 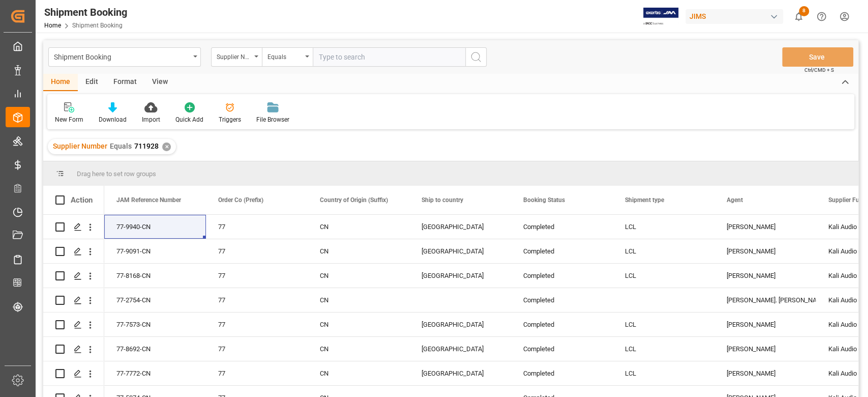 What do you see at coordinates (146, 146) in the screenshot?
I see `span: 711928` at bounding box center [146, 146].